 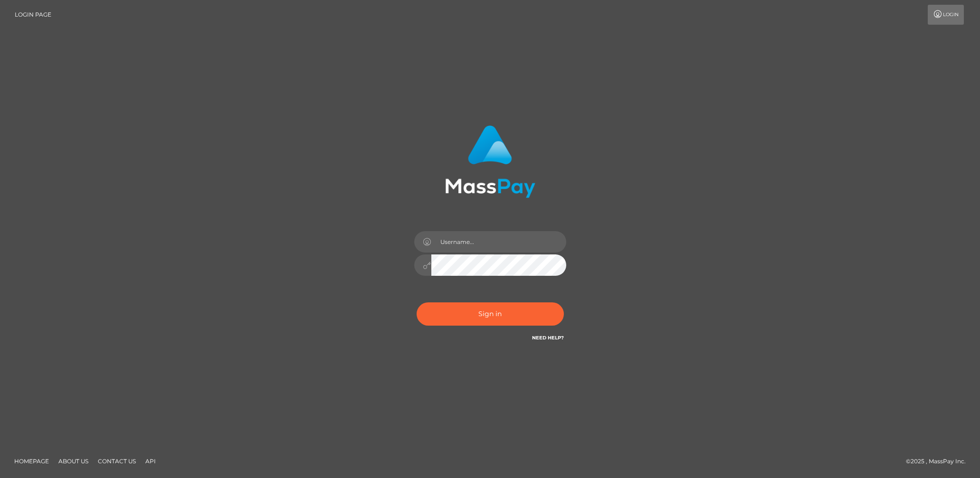 What do you see at coordinates (548, 338) in the screenshot?
I see `a: Need Help?` at bounding box center [548, 338].